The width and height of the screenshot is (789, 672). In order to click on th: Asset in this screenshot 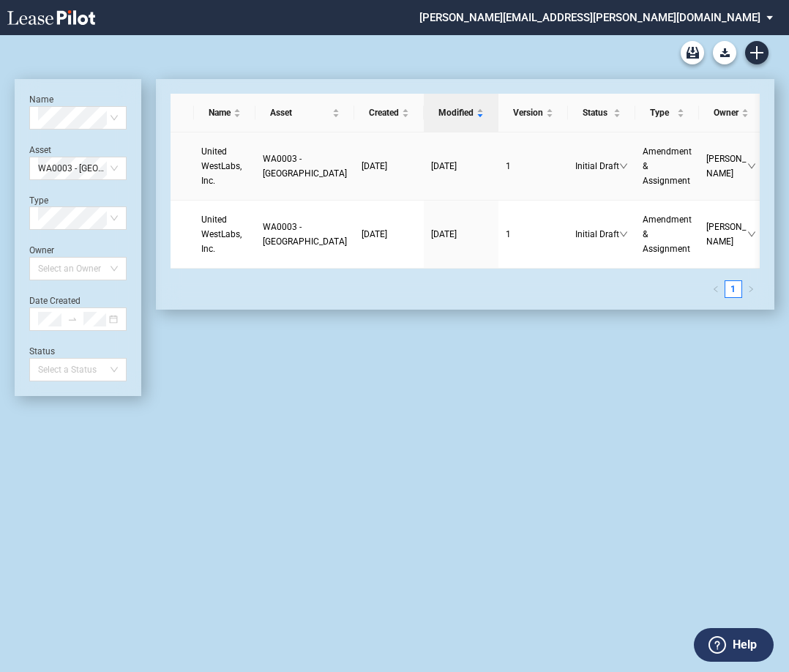, I will do `click(304, 112)`.